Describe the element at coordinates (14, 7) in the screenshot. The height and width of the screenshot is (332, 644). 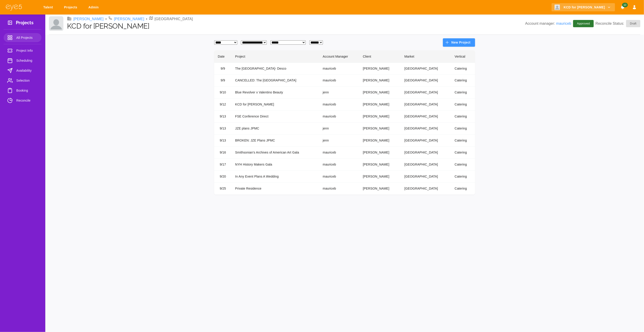
I see `img: eye5` at that location.